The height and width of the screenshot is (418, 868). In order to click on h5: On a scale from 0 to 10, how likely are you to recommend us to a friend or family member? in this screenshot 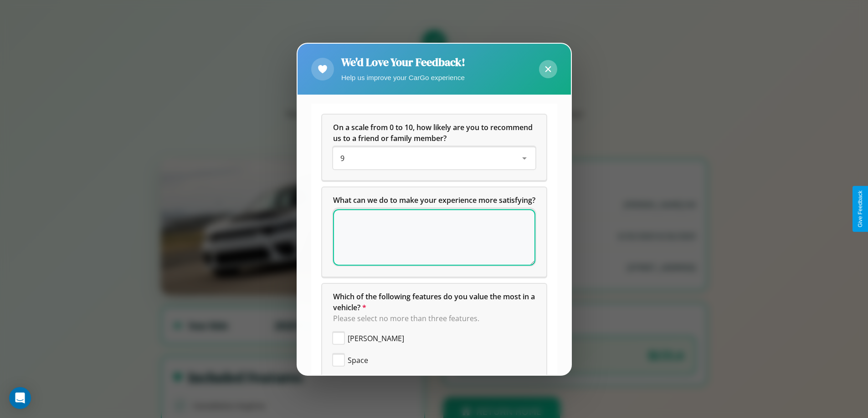, I will do `click(434, 133)`.